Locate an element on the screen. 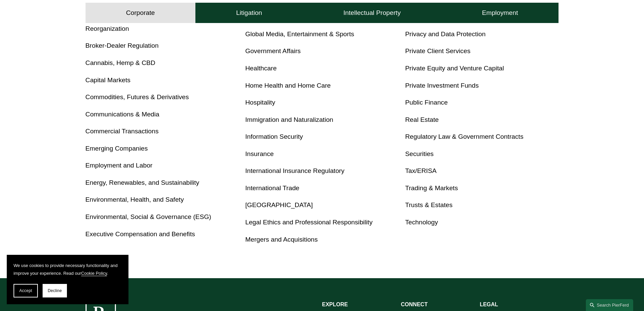 The width and height of the screenshot is (644, 311). a: Global Media, Entertainment & Sports is located at coordinates (300, 34).